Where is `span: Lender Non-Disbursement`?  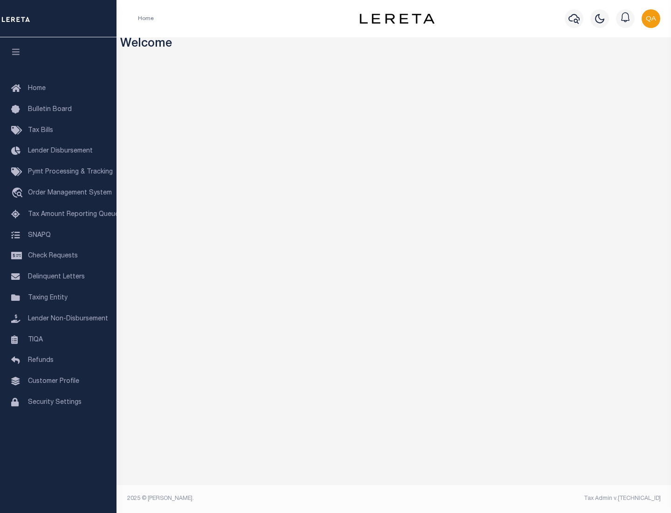
span: Lender Non-Disbursement is located at coordinates (68, 319).